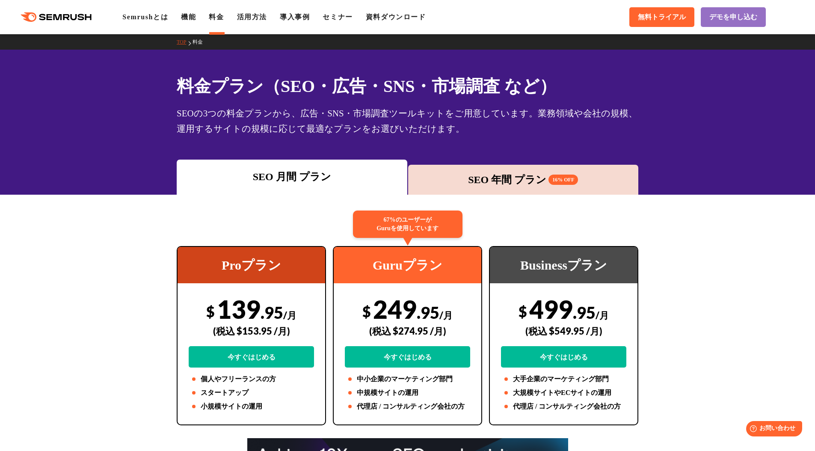 This screenshot has width=815, height=451. What do you see at coordinates (252, 17) in the screenshot?
I see `a: 活用方法` at bounding box center [252, 17].